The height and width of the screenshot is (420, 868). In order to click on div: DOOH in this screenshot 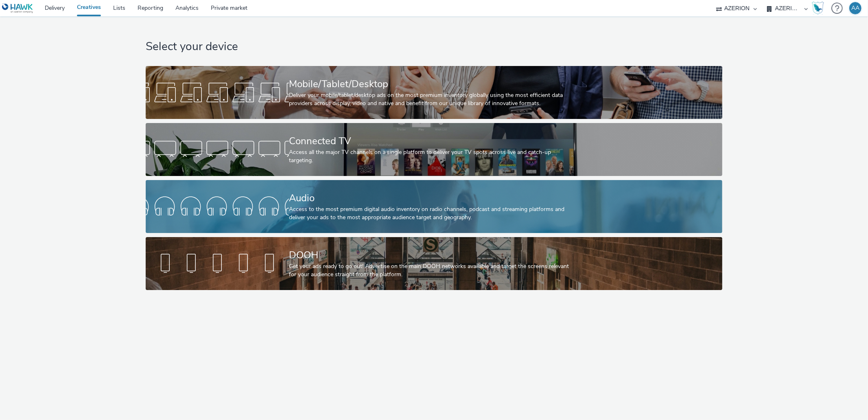, I will do `click(432, 255)`.